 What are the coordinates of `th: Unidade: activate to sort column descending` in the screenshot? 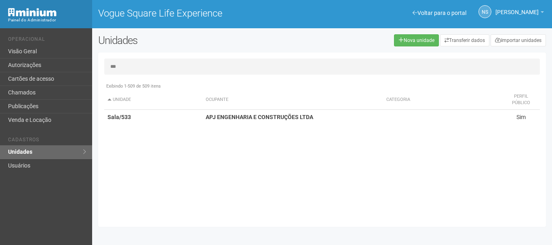 It's located at (154, 100).